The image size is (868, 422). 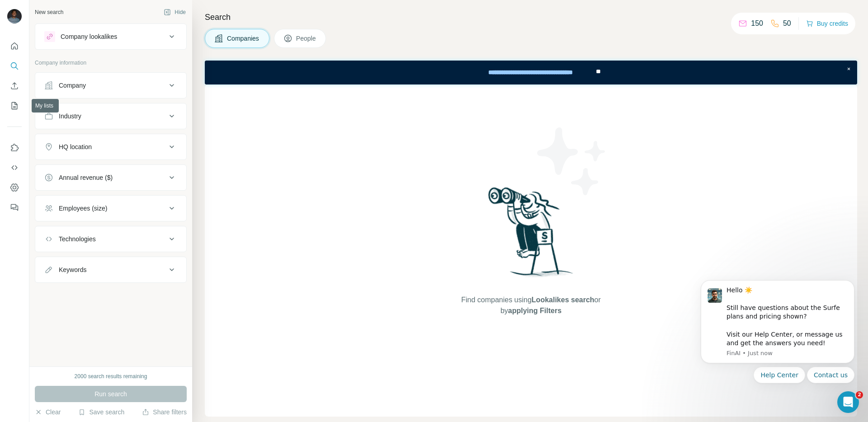 I want to click on button: Industry, so click(x=111, y=116).